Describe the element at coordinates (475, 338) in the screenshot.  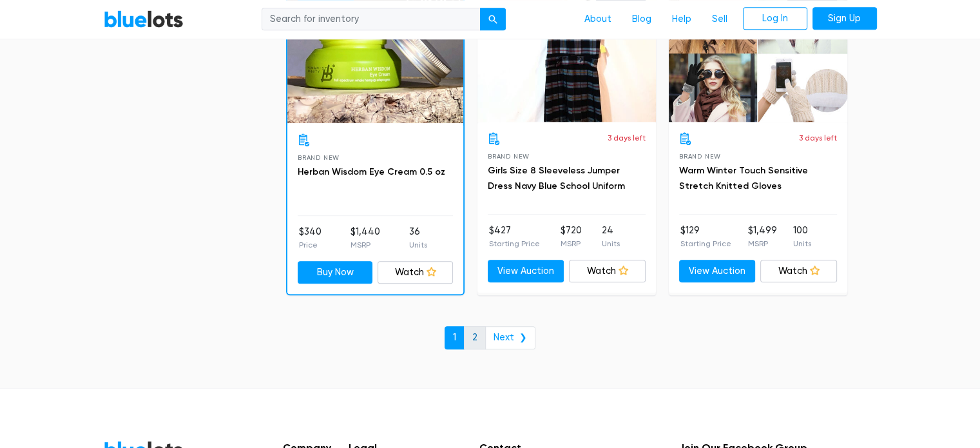
I see `a: 2` at that location.